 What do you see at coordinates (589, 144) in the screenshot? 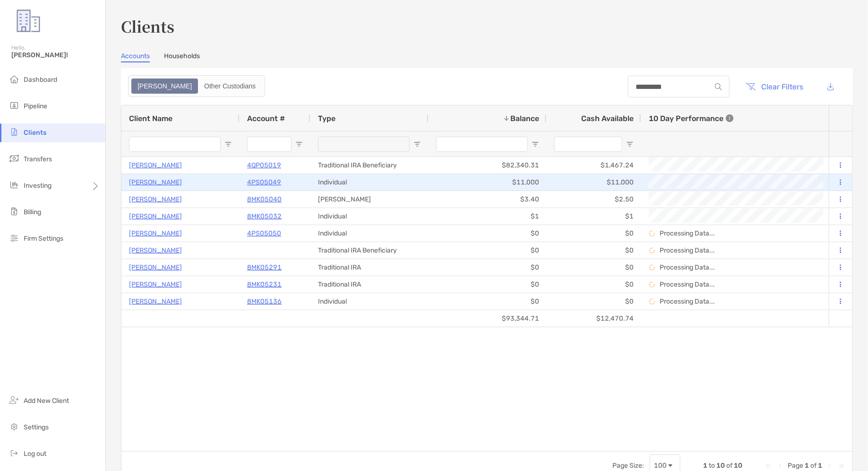
I see `input: Cash Available Filter Input` at bounding box center [589, 144].